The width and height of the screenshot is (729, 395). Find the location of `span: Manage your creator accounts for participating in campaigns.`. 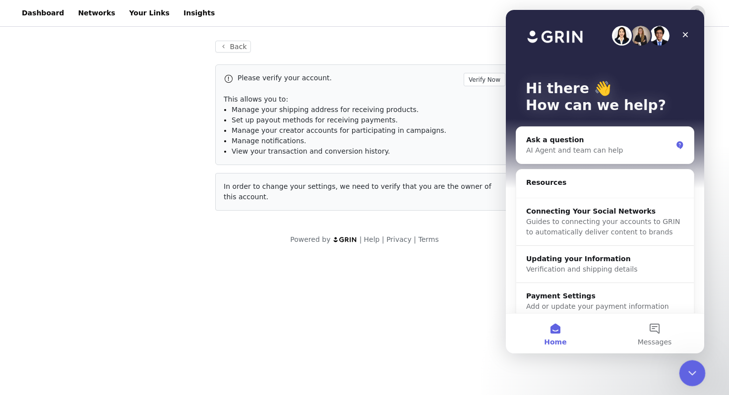

span: Manage your creator accounts for participating in campaigns. is located at coordinates (339, 130).